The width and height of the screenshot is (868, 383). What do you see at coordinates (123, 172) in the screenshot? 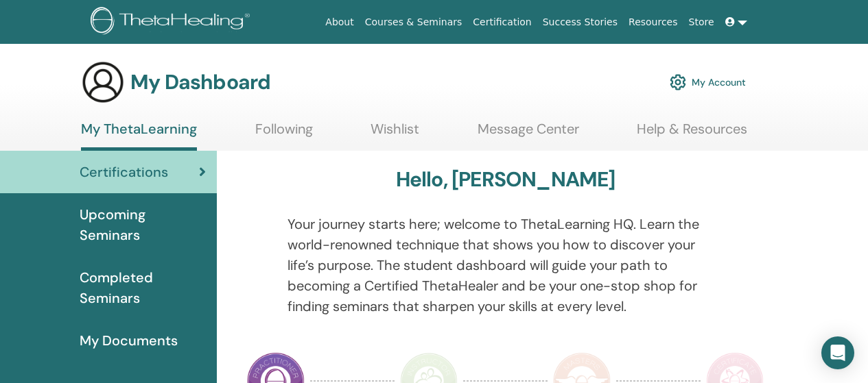
I see `span: Certifications` at bounding box center [123, 172].